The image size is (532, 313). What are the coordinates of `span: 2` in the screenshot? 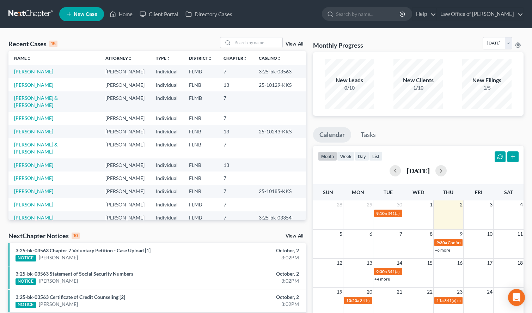 It's located at (461, 205).